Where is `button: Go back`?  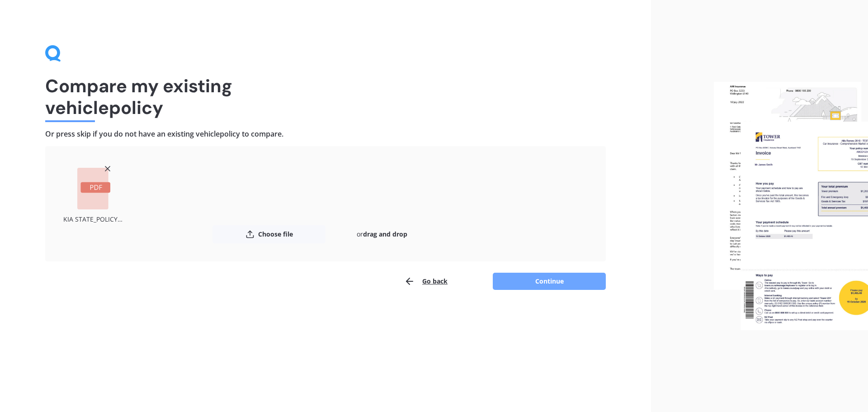
button: Go back is located at coordinates (426, 281).